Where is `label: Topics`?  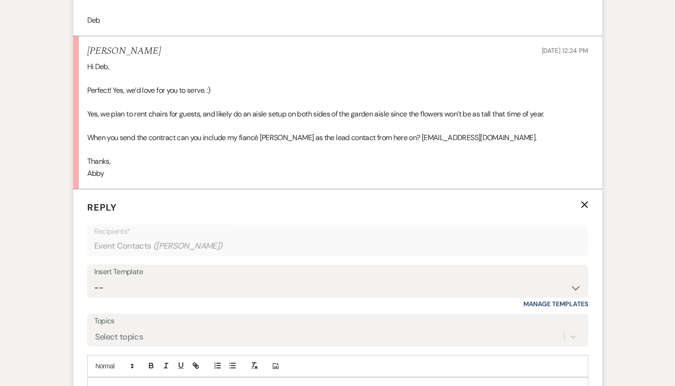
label: Topics is located at coordinates (338, 321).